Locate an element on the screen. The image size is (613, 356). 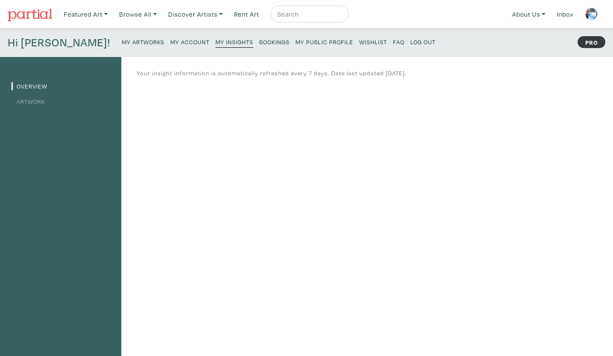
a: Discover Artists is located at coordinates (195, 14).